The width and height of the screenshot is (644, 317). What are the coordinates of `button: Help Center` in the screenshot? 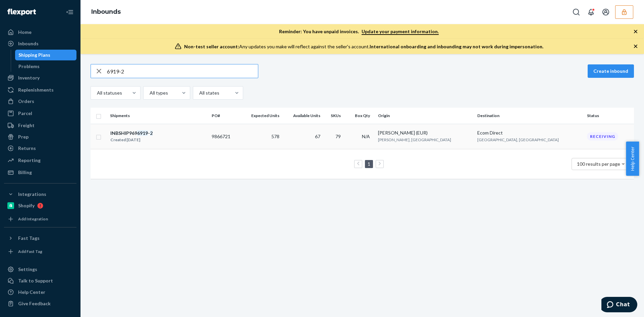 It's located at (633, 158).